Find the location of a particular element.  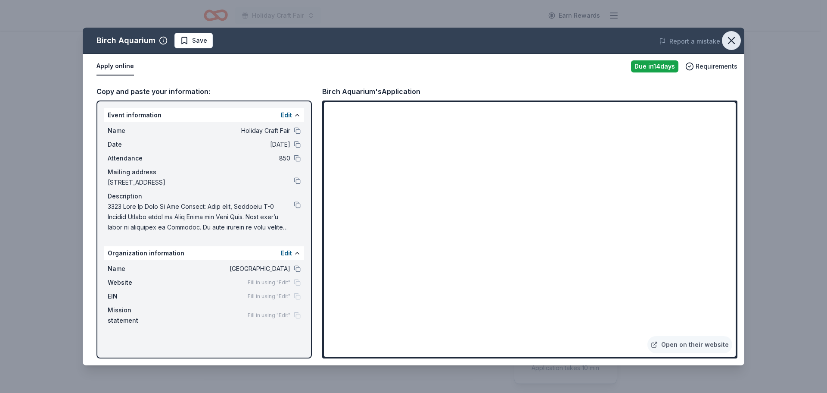

span: 3323 Lore Ip Dolo Si Ame Consect: Adip elit, Seddoeiu T-0 Incidid Utlabo etdol ma Aliq Enima min ... is located at coordinates (201, 217).